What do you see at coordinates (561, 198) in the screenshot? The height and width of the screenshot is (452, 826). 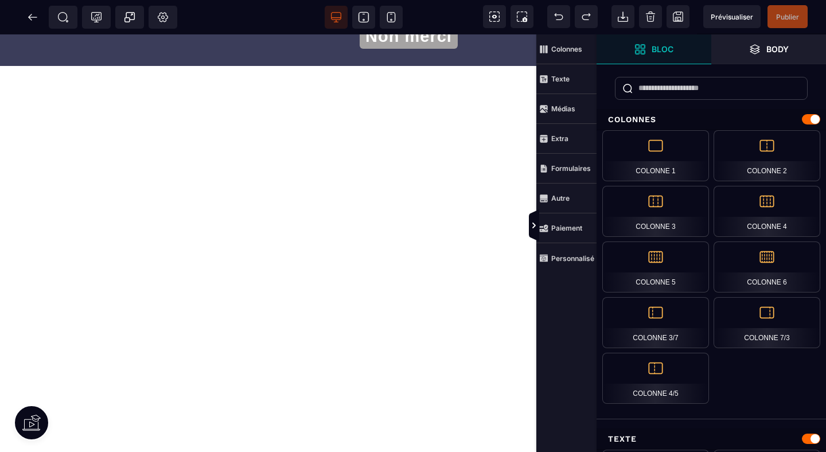 I see `strong: Autre` at bounding box center [561, 198].